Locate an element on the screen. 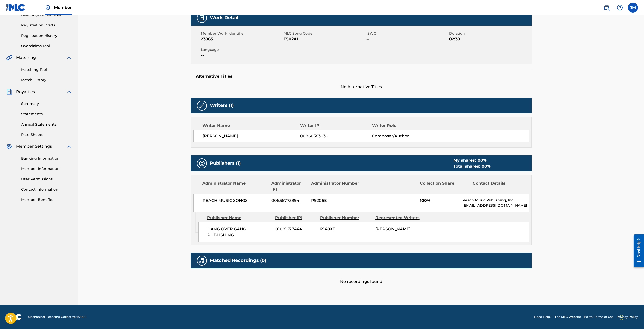 This screenshot has width=644, height=329. span: Member Settings is located at coordinates (34, 146).